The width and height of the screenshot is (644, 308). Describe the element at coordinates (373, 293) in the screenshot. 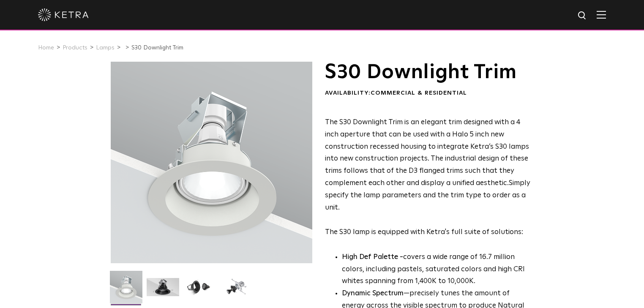

I see `strong: Dynamic Spectrum` at that location.